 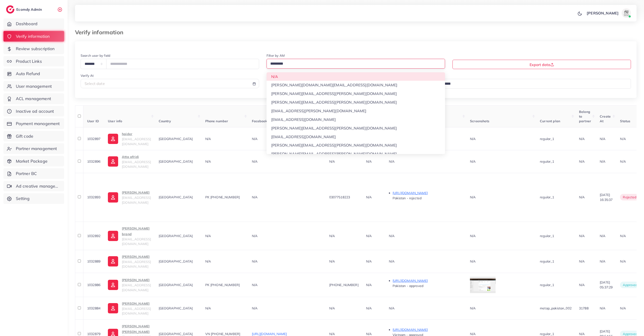 I want to click on span: Setting, so click(x=23, y=198).